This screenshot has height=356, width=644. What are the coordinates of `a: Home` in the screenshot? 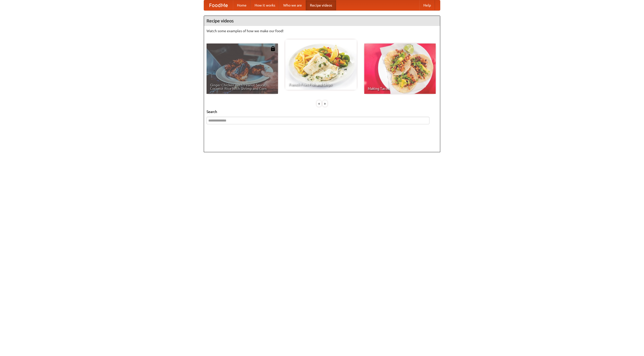 It's located at (242, 5).